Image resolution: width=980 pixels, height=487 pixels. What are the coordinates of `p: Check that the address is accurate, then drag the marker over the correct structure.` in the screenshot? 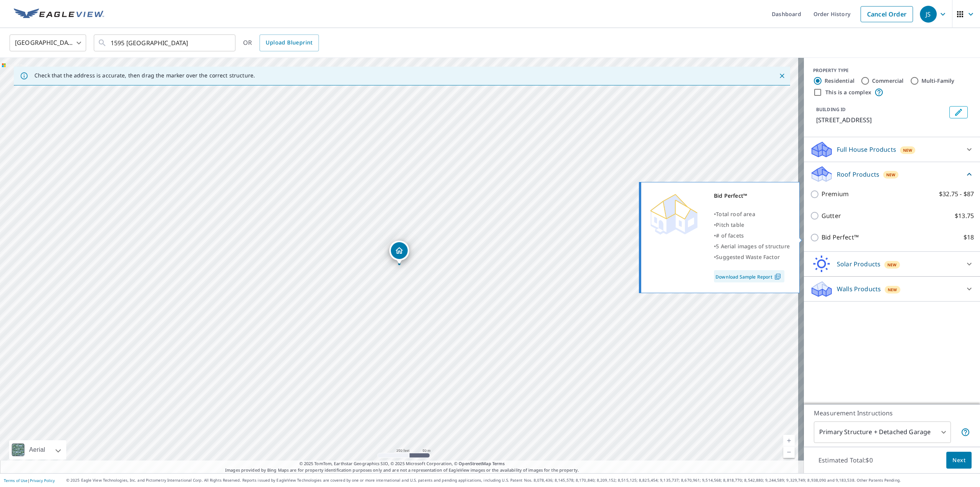 It's located at (145, 75).